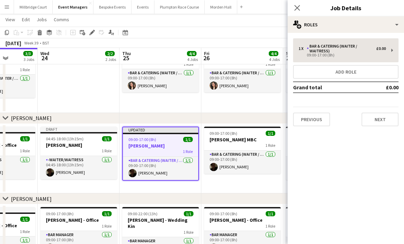 The width and height of the screenshot is (404, 244). What do you see at coordinates (33, 7) in the screenshot?
I see `button: Millbridge Court` at bounding box center [33, 7].